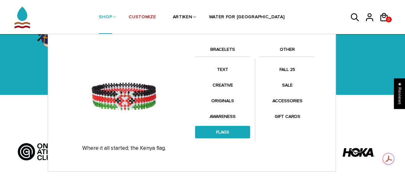 The image size is (405, 176). What do you see at coordinates (222, 85) in the screenshot?
I see `a: CREATIVE` at bounding box center [222, 85].